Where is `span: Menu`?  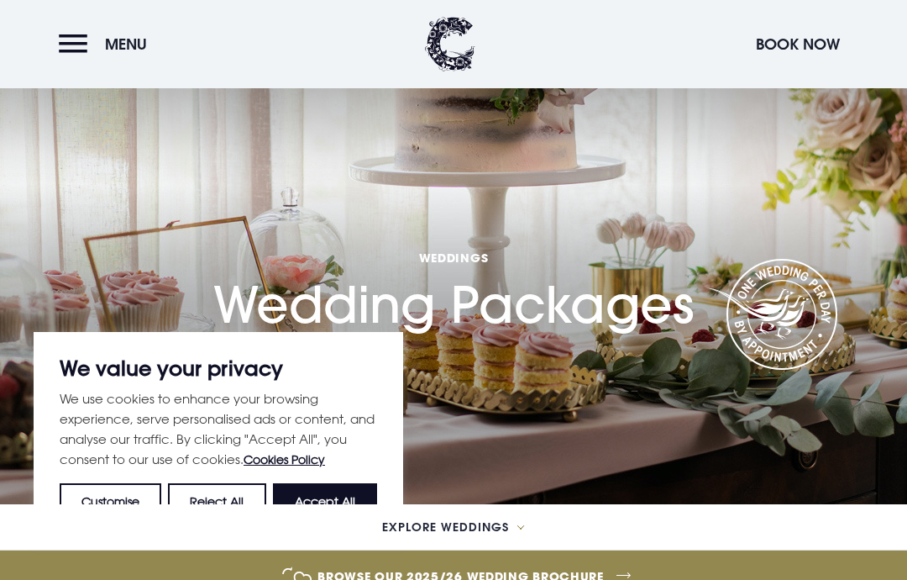
span: Menu is located at coordinates (126, 44).